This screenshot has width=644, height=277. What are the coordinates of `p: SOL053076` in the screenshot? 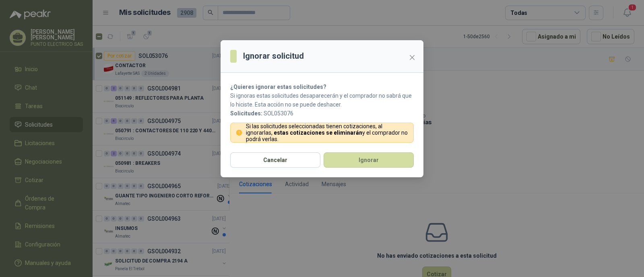 It's located at (322, 113).